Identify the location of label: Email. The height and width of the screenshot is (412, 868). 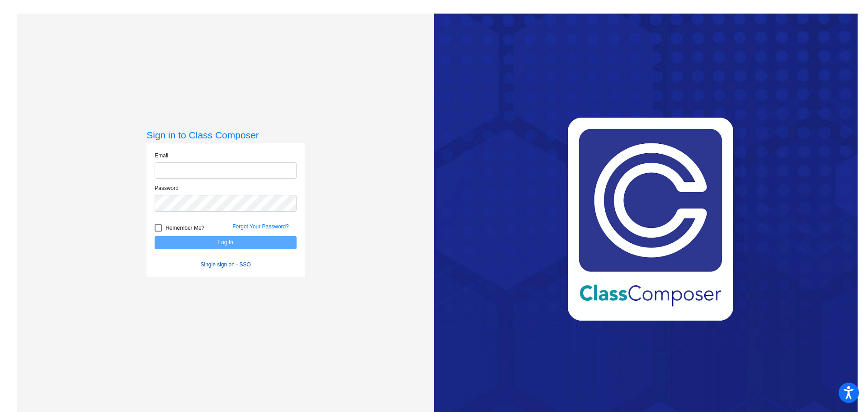
(162, 155).